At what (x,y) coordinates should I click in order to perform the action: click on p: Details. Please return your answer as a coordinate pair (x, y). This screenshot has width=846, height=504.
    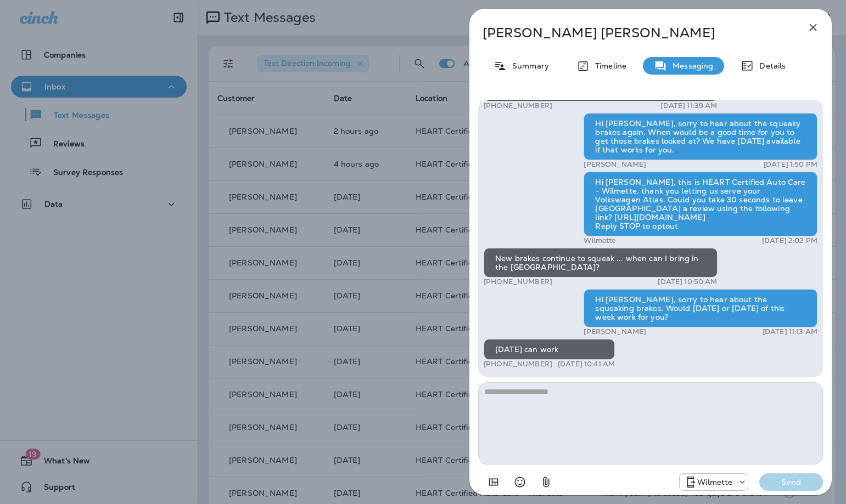
    Looking at the image, I should click on (770, 66).